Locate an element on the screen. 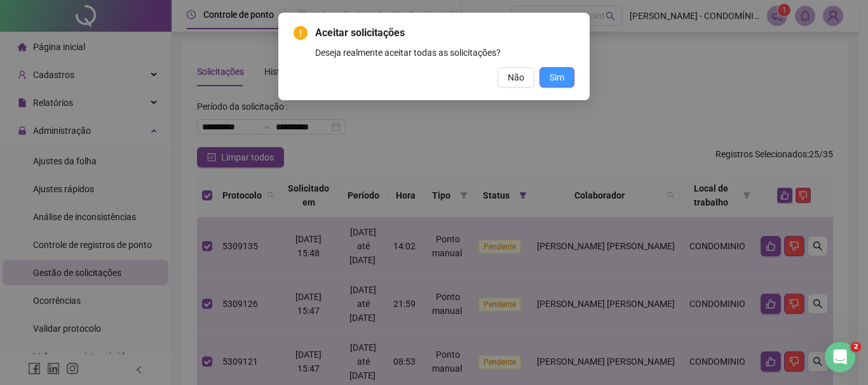 This screenshot has height=385, width=868. span: 2 is located at coordinates (856, 348).